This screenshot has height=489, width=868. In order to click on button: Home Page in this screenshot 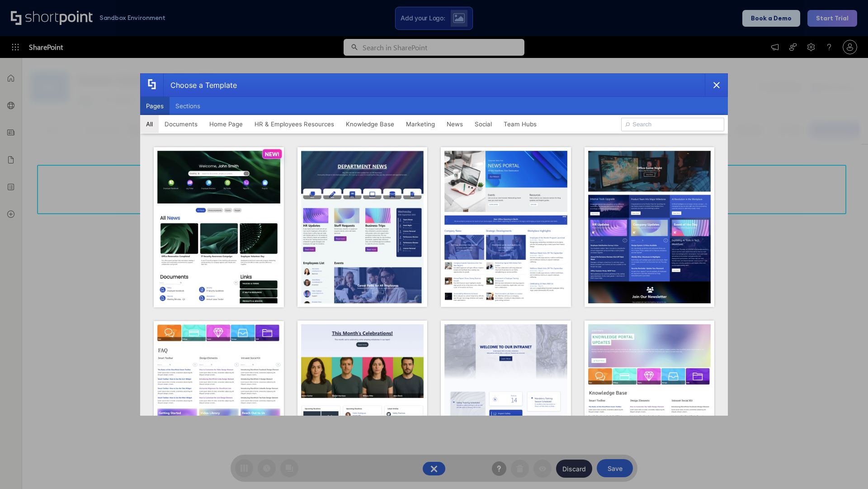, I will do `click(226, 124)`.